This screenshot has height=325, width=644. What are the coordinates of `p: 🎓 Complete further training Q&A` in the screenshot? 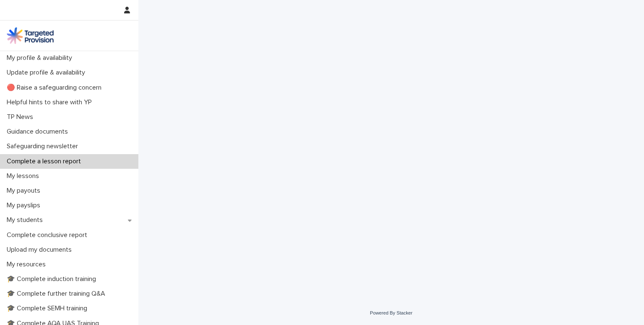 It's located at (57, 294).